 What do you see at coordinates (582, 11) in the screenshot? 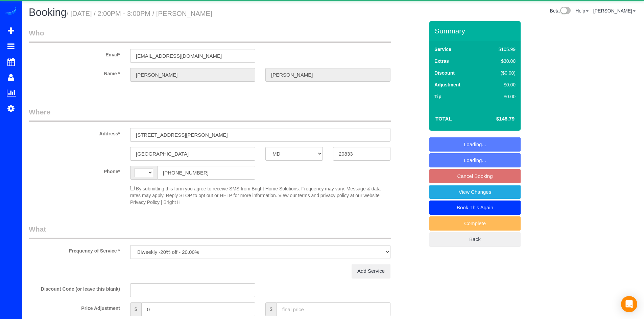
I see `a: Help` at bounding box center [582, 11].